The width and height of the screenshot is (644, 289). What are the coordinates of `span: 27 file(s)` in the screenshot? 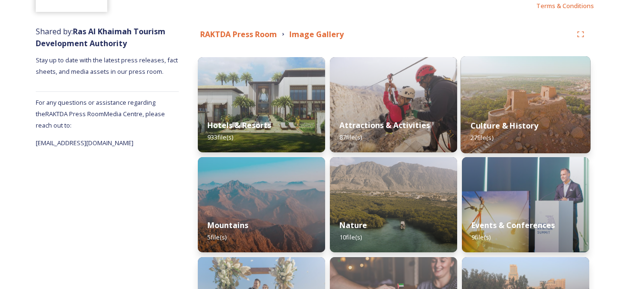 It's located at (482, 138).